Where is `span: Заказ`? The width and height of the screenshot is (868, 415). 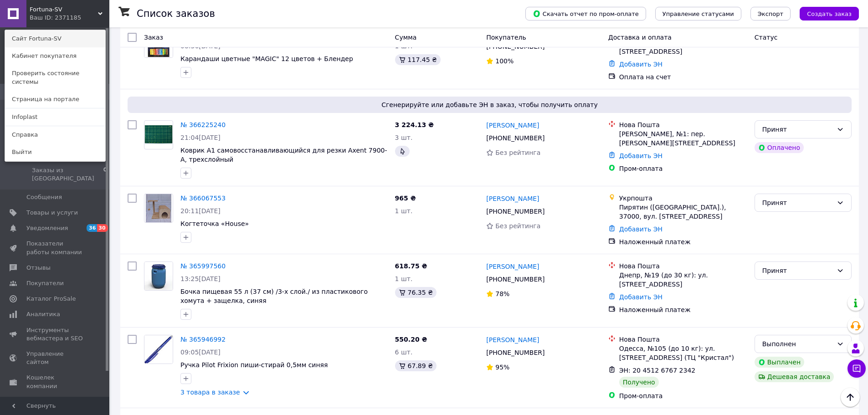
span: Заказ is located at coordinates (154, 37).